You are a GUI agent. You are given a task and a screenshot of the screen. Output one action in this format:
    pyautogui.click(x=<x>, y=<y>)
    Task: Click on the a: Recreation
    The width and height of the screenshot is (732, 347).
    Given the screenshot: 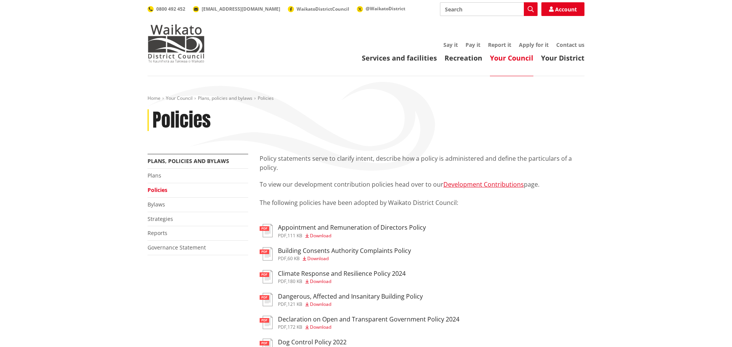 What is the action you would take?
    pyautogui.click(x=463, y=58)
    